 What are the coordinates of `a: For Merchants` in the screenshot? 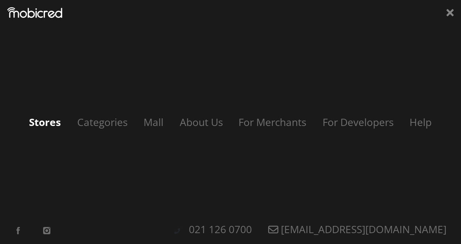 It's located at (273, 122).